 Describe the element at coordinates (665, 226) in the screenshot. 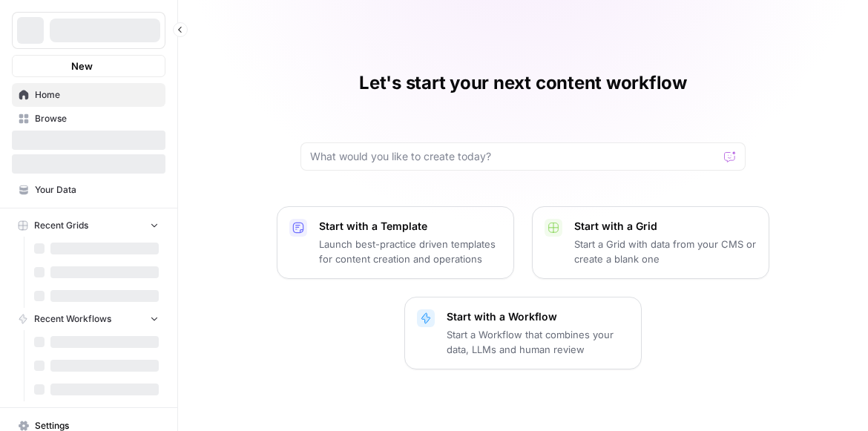

I see `p: Start with a Grid` at that location.